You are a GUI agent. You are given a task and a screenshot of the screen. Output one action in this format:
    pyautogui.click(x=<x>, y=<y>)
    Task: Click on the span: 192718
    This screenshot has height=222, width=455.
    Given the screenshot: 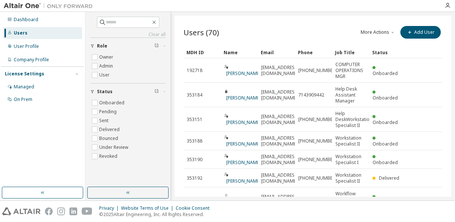 What is the action you would take?
    pyautogui.click(x=195, y=71)
    